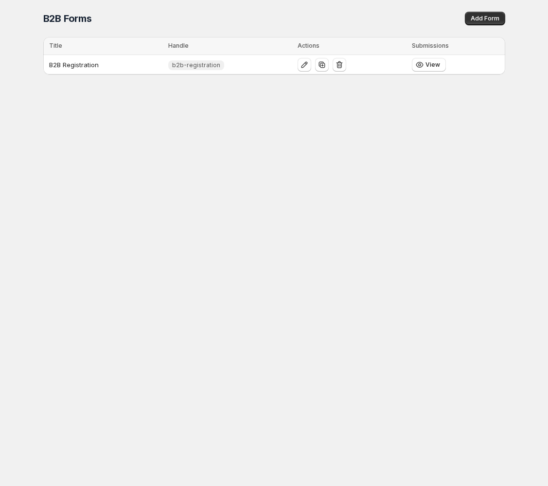 This screenshot has height=486, width=548. What do you see at coordinates (55, 45) in the screenshot?
I see `span: Title` at bounding box center [55, 45].